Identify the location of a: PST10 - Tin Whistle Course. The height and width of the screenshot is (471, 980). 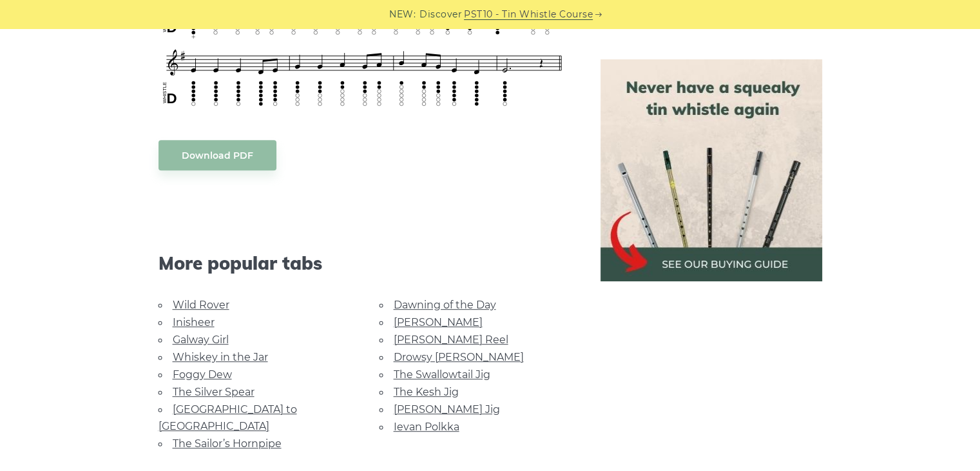
(528, 14).